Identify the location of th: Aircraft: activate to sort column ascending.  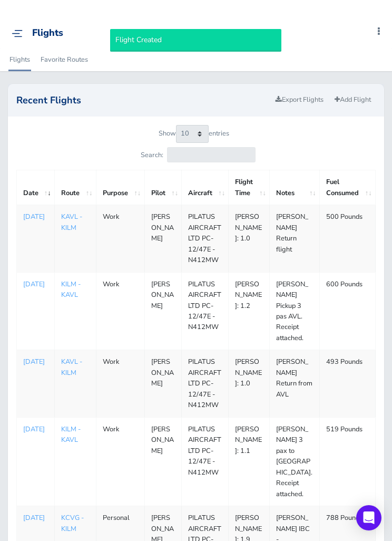
(205, 188).